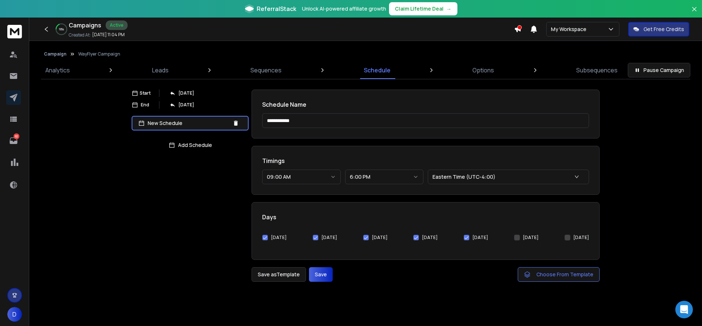 This screenshot has height=326, width=702. Describe the element at coordinates (15, 314) in the screenshot. I see `span: D` at that location.